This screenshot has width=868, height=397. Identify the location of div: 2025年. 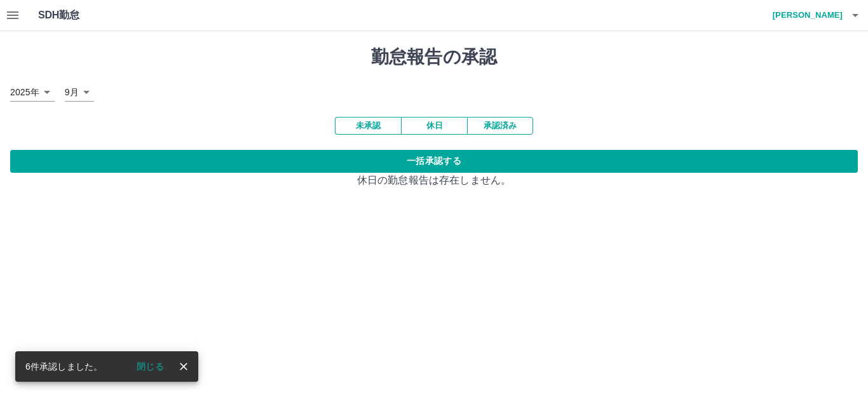
(33, 92).